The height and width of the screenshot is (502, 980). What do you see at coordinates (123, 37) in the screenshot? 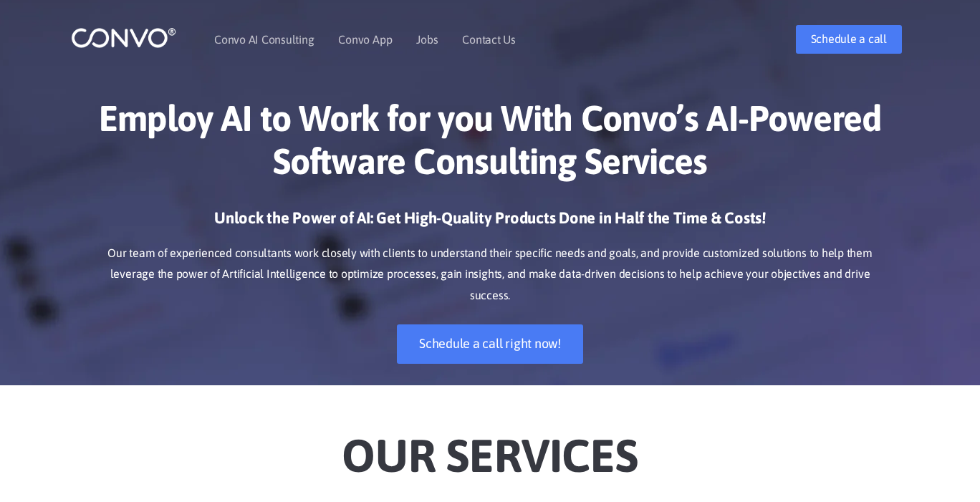
I see `img: logo_1.png` at bounding box center [123, 37].